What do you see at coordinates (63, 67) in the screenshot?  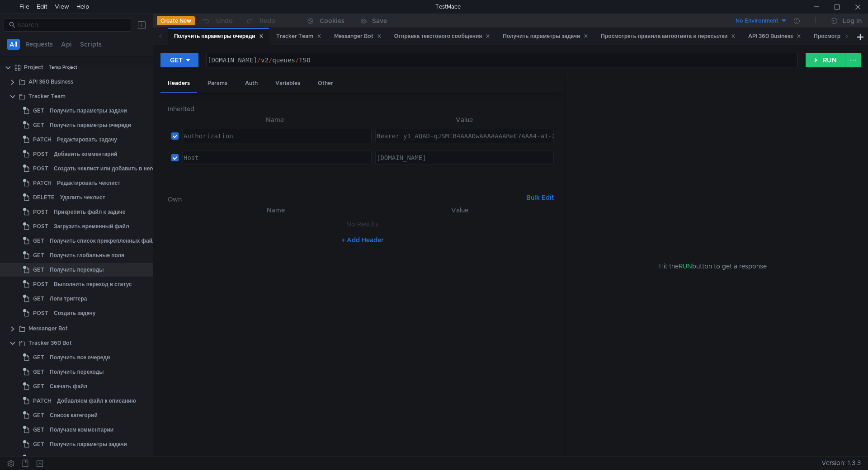 I see `div: Temp Project` at bounding box center [63, 67].